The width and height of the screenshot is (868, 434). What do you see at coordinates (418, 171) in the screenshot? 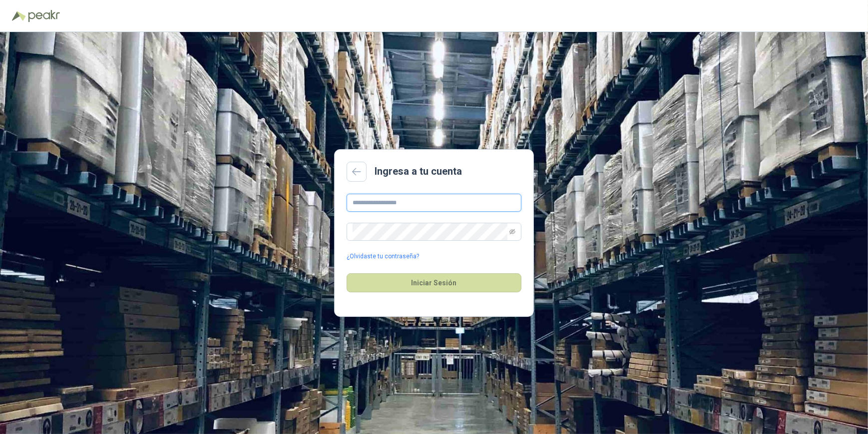
I see `h2: Ingresa a tu cuenta` at bounding box center [418, 171].